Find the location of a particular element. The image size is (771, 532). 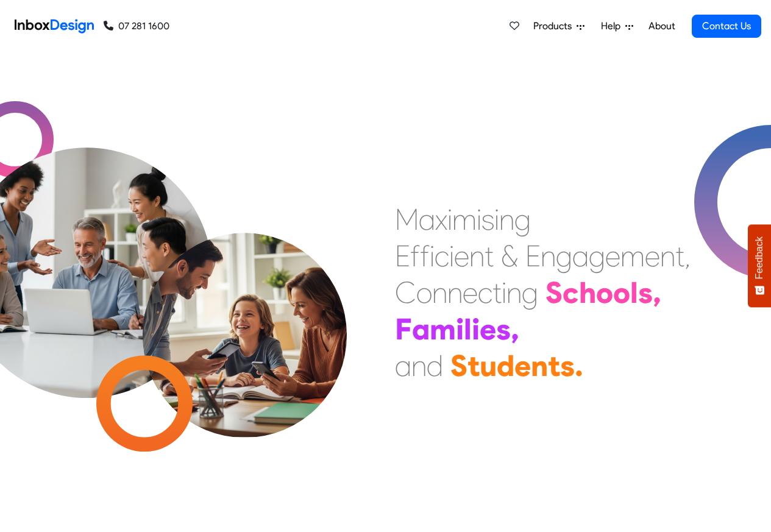

img: parents_with_child.png is located at coordinates (244, 309).